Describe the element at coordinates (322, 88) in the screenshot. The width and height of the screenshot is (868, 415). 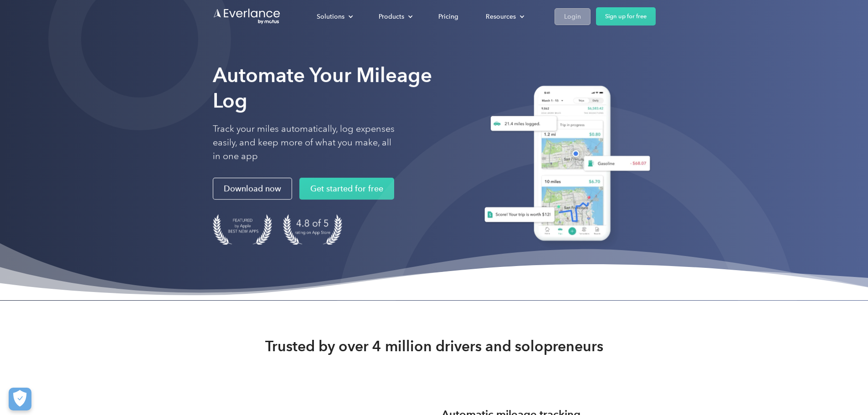
I see `strong: Automate Your Mileage Log` at that location.